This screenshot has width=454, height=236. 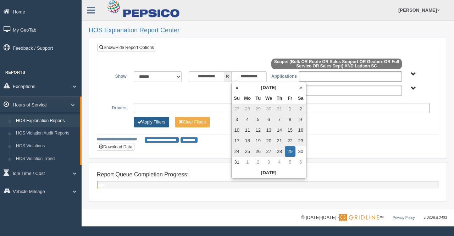 I want to click on th: Fr, so click(x=290, y=98).